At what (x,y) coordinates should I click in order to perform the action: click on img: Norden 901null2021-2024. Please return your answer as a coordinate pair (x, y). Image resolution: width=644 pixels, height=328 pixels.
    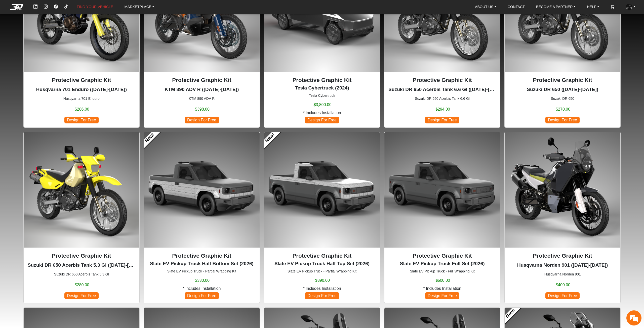
    Looking at the image, I should click on (563, 190).